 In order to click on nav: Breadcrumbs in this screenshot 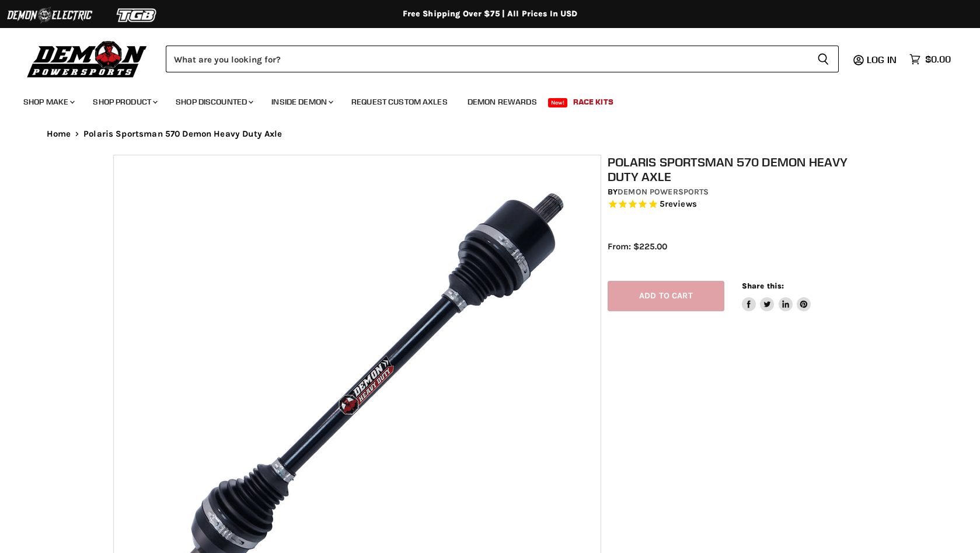, I will do `click(490, 134)`.